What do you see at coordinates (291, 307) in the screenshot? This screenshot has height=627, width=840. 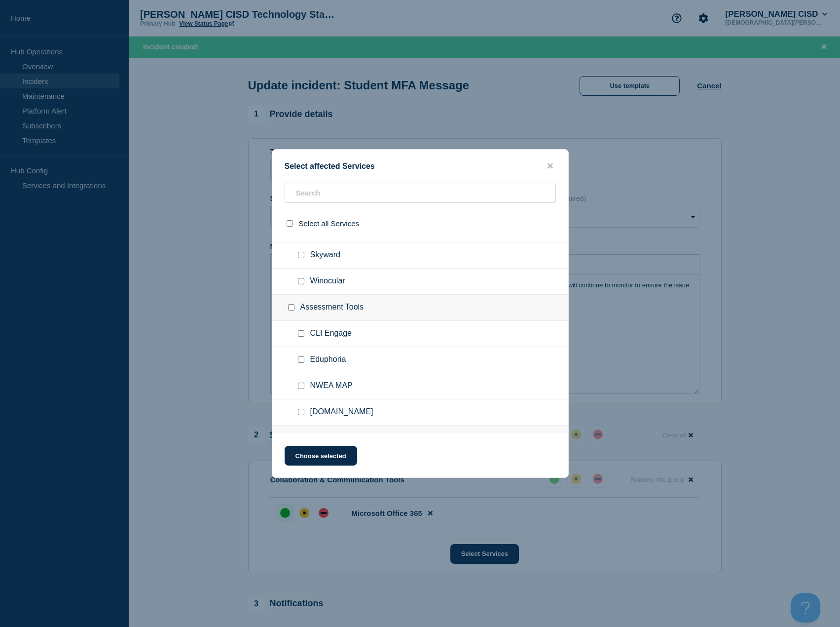 I see `input: Assessment Tools checkbox` at bounding box center [291, 307].